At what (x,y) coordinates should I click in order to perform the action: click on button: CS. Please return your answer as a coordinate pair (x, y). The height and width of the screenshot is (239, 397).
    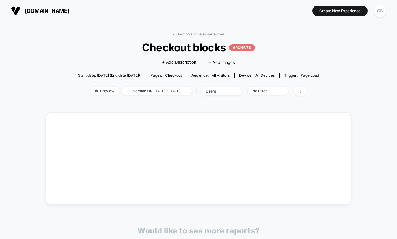
    Looking at the image, I should click on (380, 11).